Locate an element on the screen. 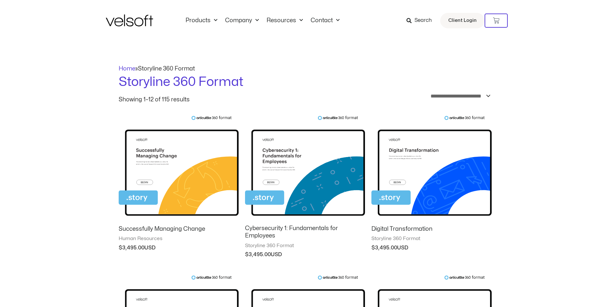  a: ContactMenu Toggle is located at coordinates (325, 21).